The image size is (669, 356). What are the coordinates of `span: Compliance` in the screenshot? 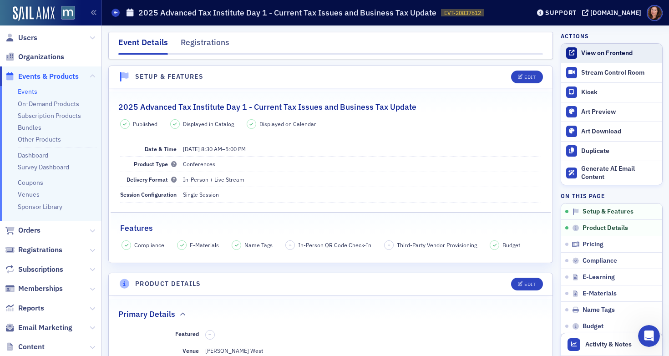 It's located at (149, 245).